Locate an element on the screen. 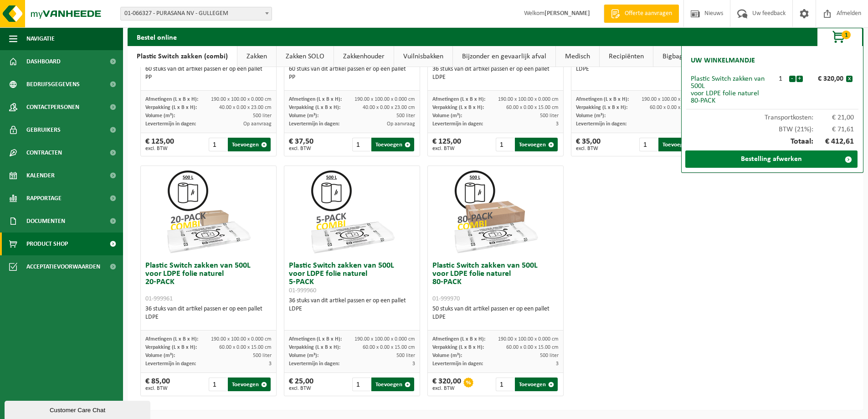  a: Zakkenhouder is located at coordinates (363, 57).